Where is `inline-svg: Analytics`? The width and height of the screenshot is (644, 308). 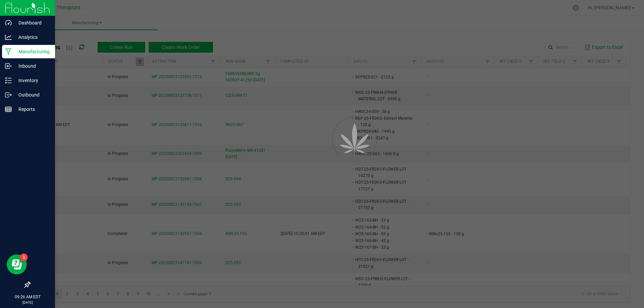 inline-svg: Analytics is located at coordinates (8, 37).